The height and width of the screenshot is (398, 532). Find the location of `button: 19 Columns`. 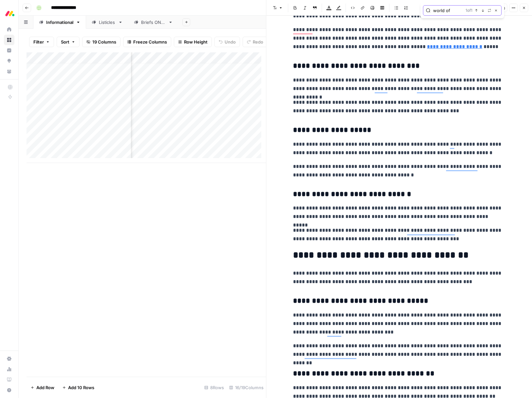

button: 19 Columns is located at coordinates (101, 42).